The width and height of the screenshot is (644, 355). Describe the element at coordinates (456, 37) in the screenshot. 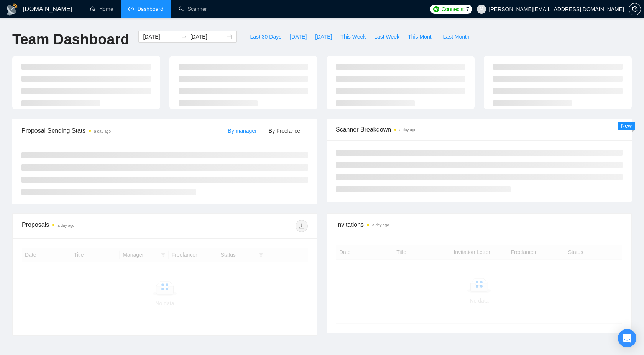

I see `button: Last Month` at that location.